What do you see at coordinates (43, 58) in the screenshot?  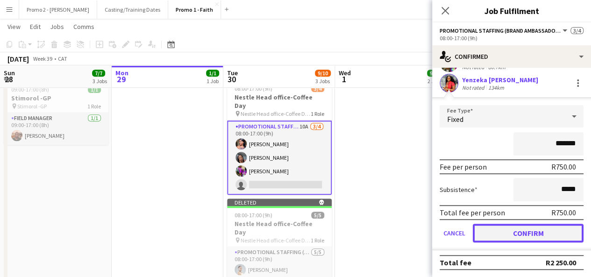 I see `span: Week 39` at bounding box center [43, 58].